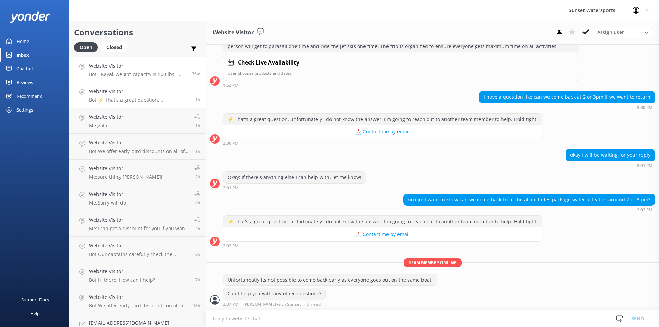  What do you see at coordinates (401, 73) in the screenshot?
I see `p: User chooses products and dates.` at bounding box center [401, 73].